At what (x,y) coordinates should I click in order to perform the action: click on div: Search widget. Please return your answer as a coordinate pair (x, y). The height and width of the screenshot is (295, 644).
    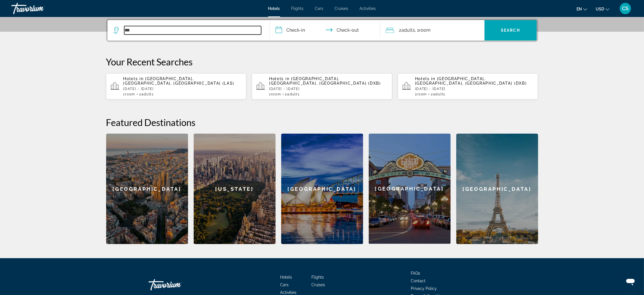
    Looking at the image, I should click on (322, 31).